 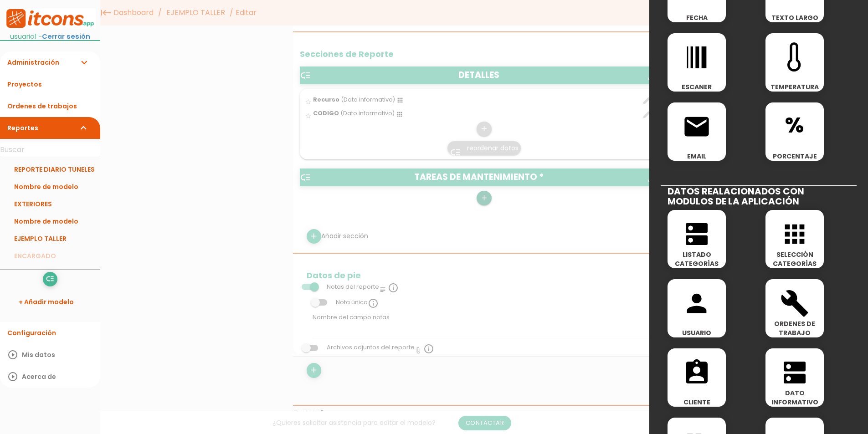 What do you see at coordinates (794, 234) in the screenshot?
I see `i: apps` at bounding box center [794, 234].